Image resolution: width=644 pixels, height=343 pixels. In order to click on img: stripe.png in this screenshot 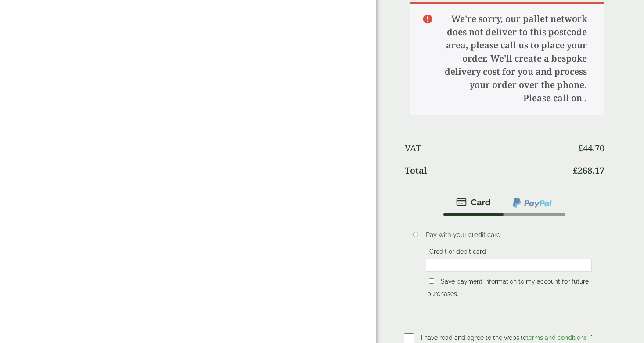, I will do `click(473, 202)`.